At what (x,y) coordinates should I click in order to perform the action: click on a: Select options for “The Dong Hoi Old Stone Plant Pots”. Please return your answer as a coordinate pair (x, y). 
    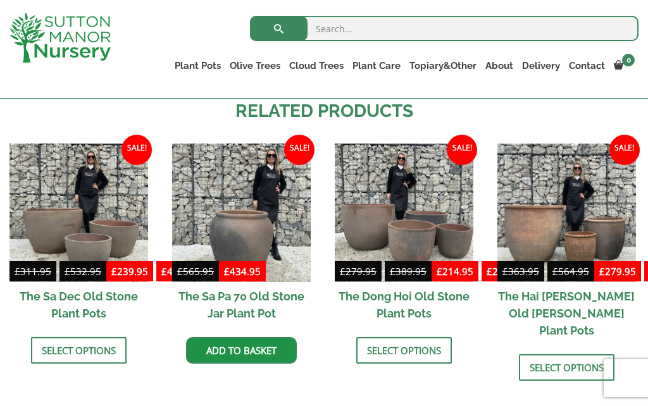
    Looking at the image, I should click on (404, 351).